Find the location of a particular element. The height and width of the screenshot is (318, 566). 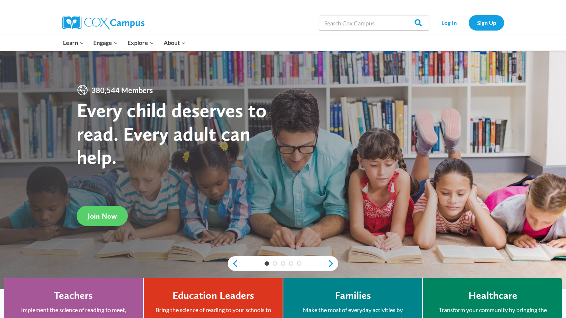

span: About is located at coordinates (175, 43).